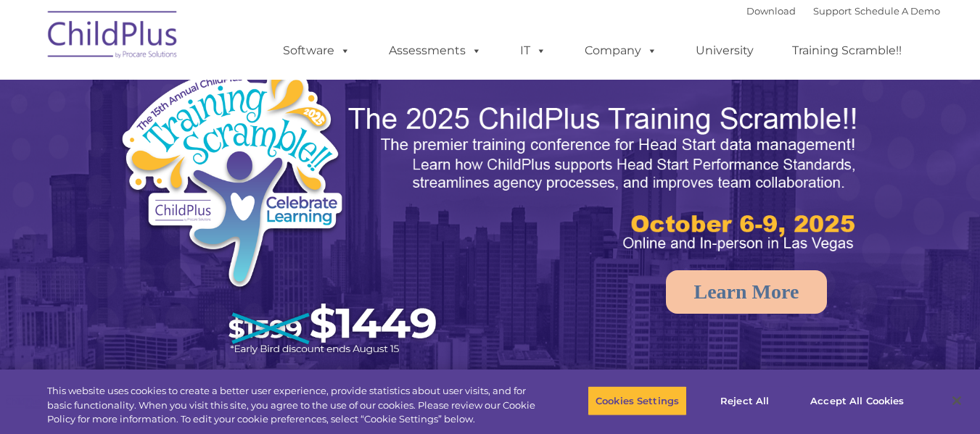  What do you see at coordinates (744, 401) in the screenshot?
I see `button: Reject All` at bounding box center [744, 401].